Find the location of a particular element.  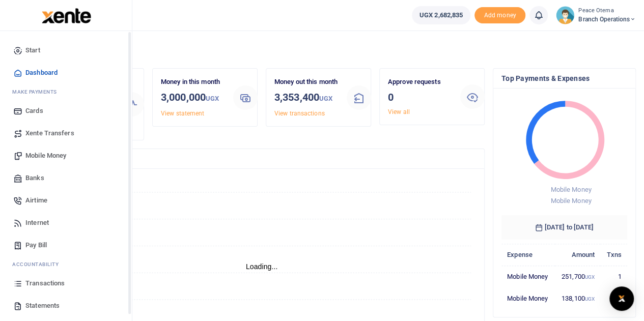

td: 1 is located at coordinates (613, 276).